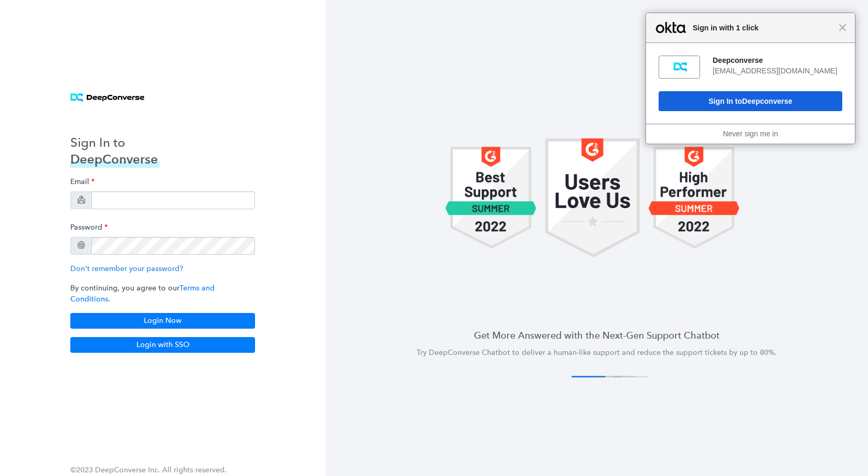 The image size is (868, 476). Describe the element at coordinates (750, 101) in the screenshot. I see `button: Sign In toDeepconverse` at that location.